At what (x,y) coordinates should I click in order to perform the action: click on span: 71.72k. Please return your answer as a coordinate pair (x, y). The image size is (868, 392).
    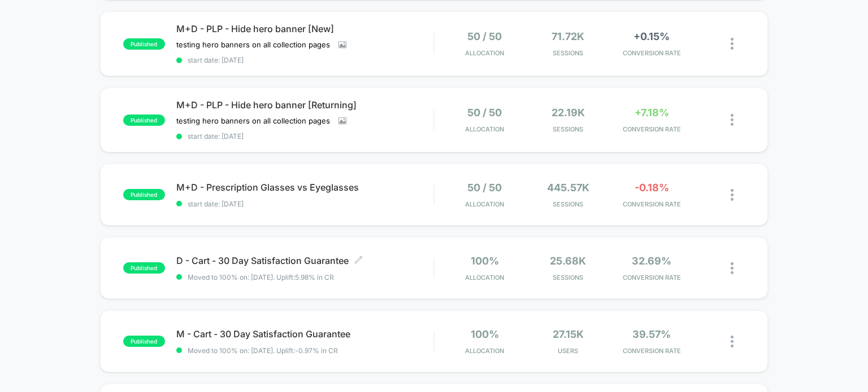
    Looking at the image, I should click on (568, 36).